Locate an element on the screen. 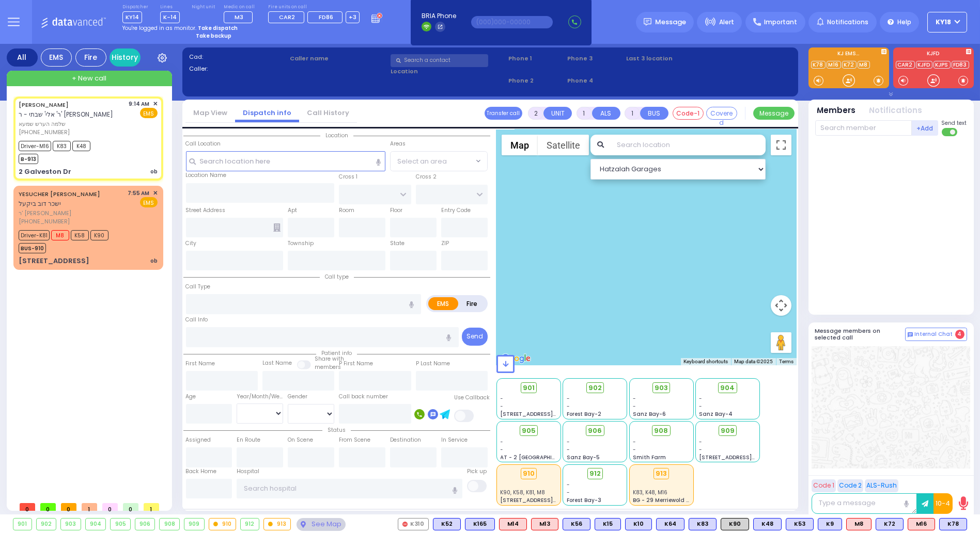 This screenshot has height=534, width=980. a: M16 is located at coordinates (834, 65).